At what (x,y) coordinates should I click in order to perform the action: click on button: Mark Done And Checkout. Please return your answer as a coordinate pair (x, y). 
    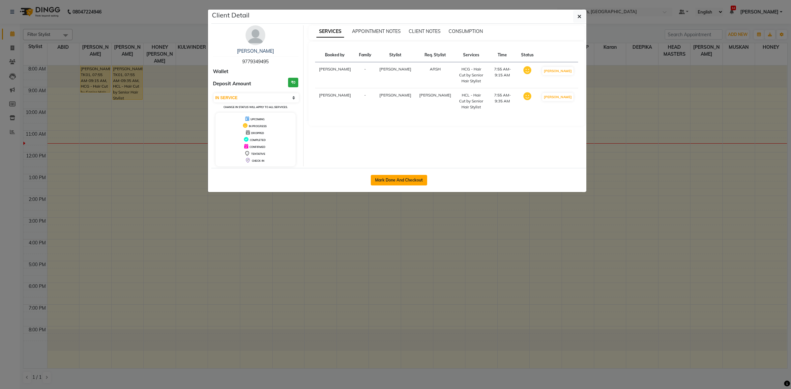
    Looking at the image, I should click on (399, 180).